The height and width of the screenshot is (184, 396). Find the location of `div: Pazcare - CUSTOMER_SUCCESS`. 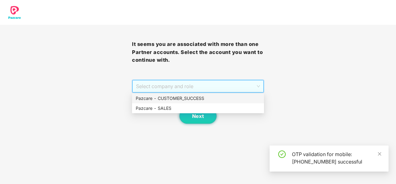

div: Pazcare - CUSTOMER_SUCCESS is located at coordinates (198, 98).